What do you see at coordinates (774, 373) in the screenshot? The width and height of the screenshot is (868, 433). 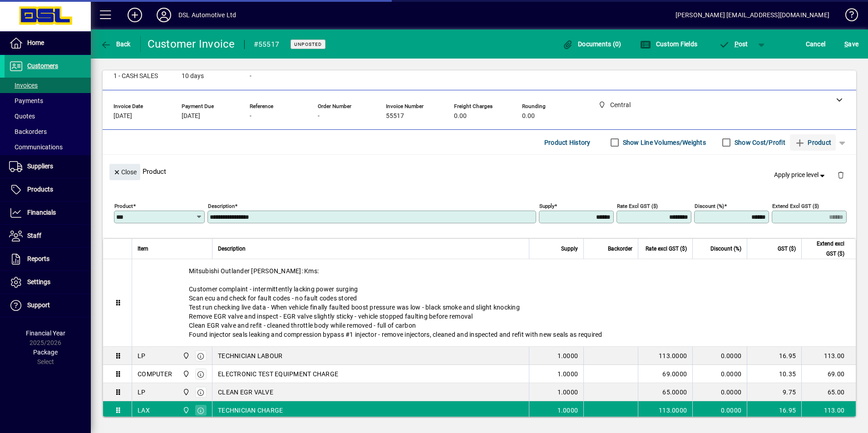 I see `td: 10.35` at bounding box center [774, 373].